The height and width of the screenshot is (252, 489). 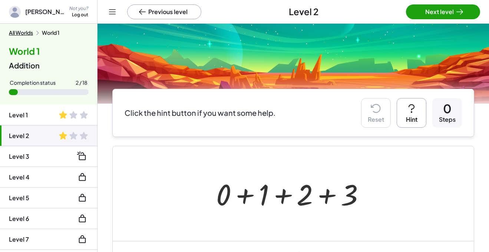 I want to click on div: Not you?, so click(x=79, y=9).